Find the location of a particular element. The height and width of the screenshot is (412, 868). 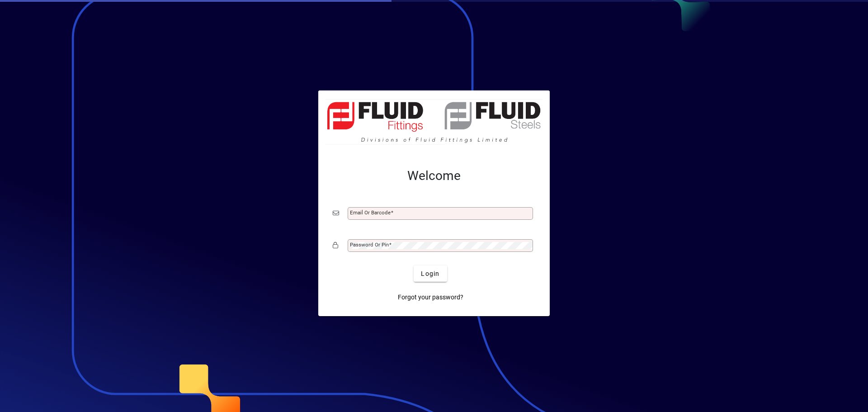

span: Forgot your password? is located at coordinates (431, 297).